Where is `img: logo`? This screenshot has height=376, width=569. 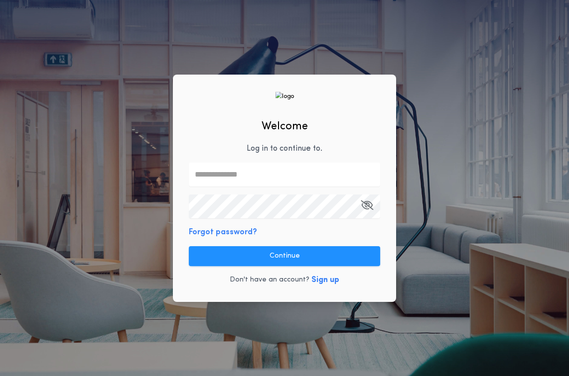 img: logo is located at coordinates (284, 96).